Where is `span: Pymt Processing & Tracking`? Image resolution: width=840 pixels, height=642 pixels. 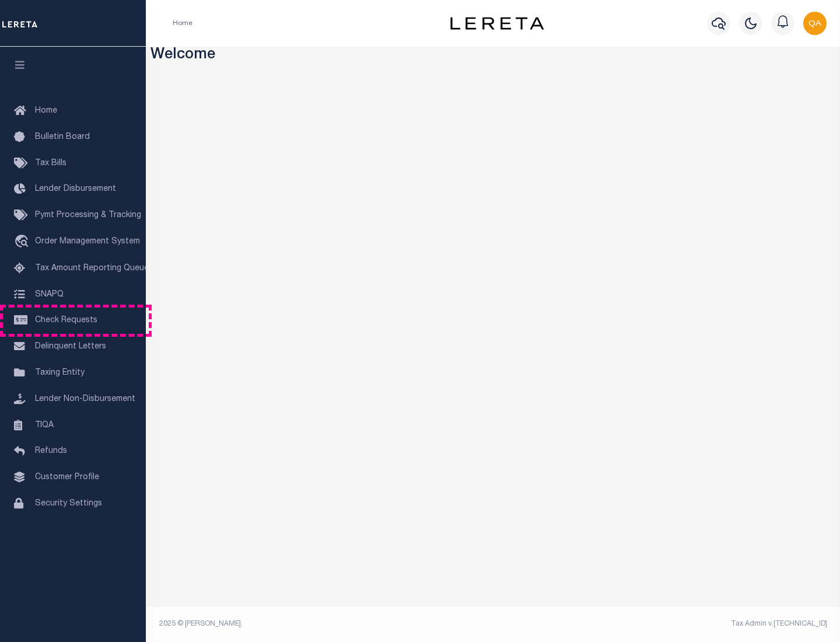
span: Pymt Processing & Tracking is located at coordinates (88, 216).